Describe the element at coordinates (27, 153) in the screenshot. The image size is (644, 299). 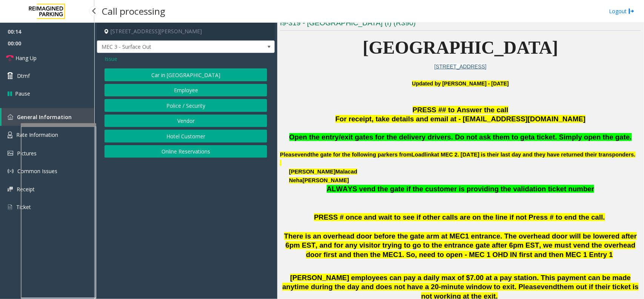
I see `span: Pictures` at that location.